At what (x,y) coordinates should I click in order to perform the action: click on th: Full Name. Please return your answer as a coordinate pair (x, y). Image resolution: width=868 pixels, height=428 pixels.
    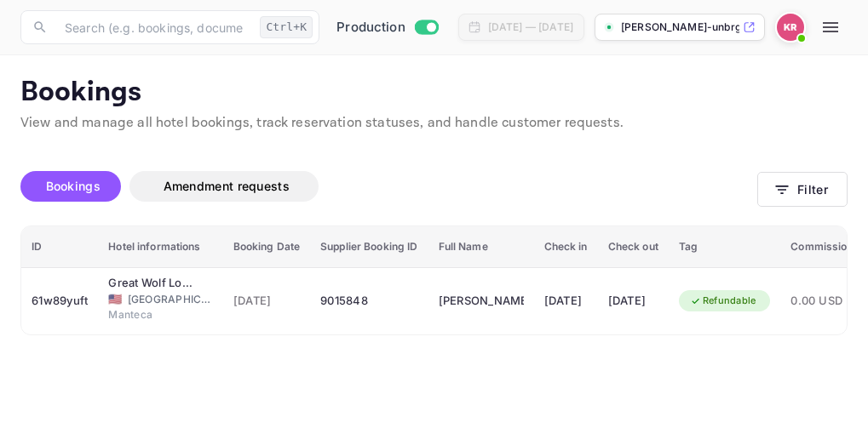
    Looking at the image, I should click on (481, 247).